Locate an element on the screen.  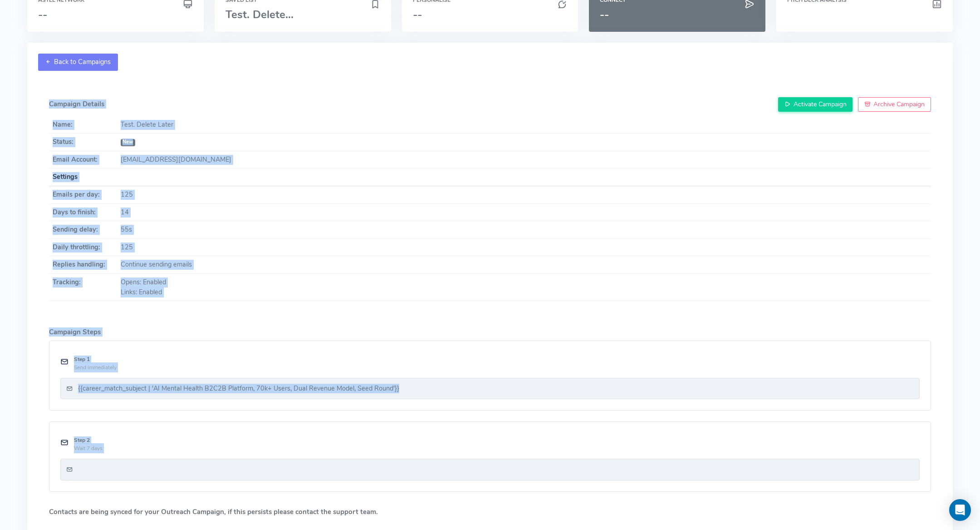
th: Email Account: is located at coordinates (83, 159).